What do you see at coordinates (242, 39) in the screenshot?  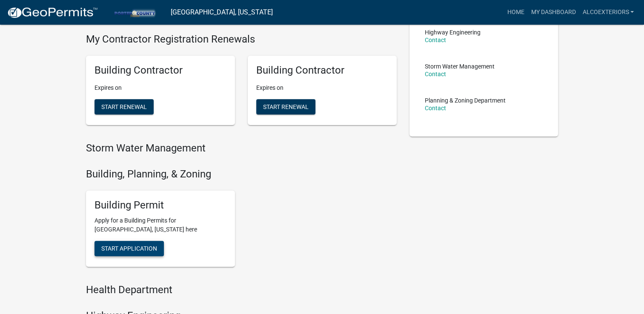 I see `h4: My Contractor Registration Renewals` at bounding box center [242, 39].